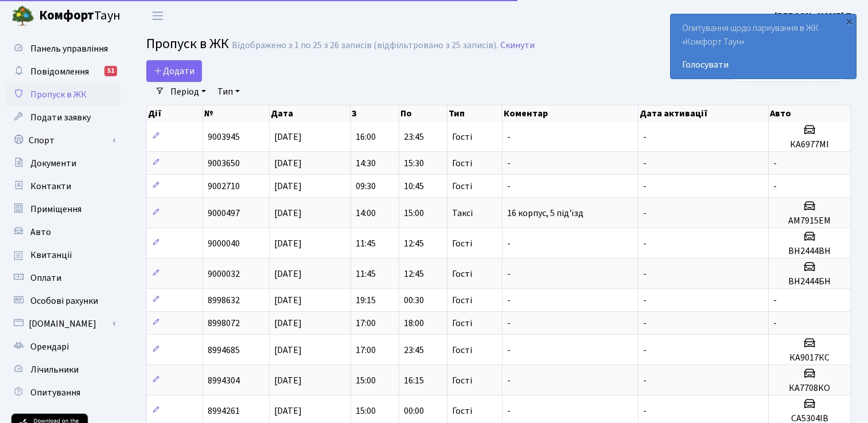 This screenshot has width=868, height=423. I want to click on a: Особові рахунки, so click(63, 301).